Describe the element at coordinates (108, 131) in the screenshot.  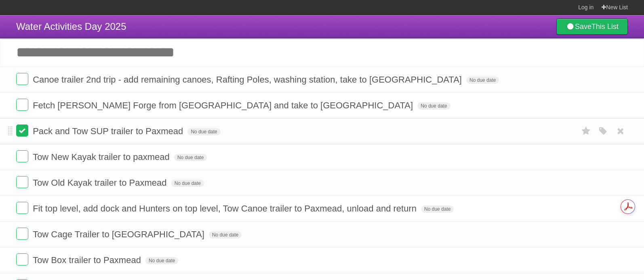
I see `span: Pack and Tow SUP trailer to Paxmead` at that location.